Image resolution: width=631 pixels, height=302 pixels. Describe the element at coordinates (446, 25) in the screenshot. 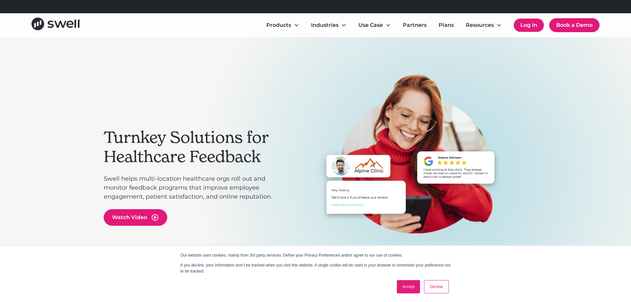

I see `a: Plans` at that location.